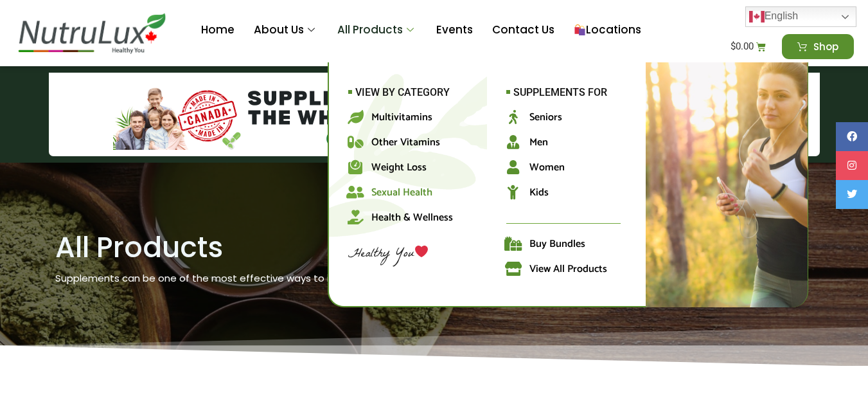 This screenshot has width=868, height=407. What do you see at coordinates (801, 17) in the screenshot?
I see `a: English` at bounding box center [801, 17].